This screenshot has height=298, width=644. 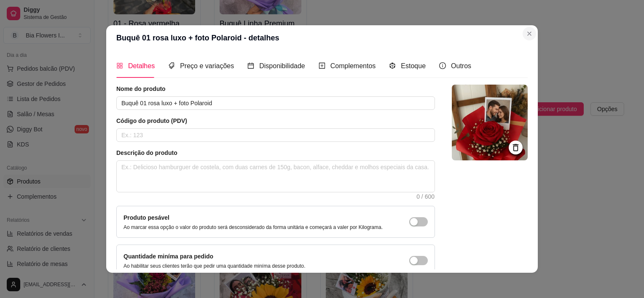 I want to click on span: calendar, so click(x=251, y=66).